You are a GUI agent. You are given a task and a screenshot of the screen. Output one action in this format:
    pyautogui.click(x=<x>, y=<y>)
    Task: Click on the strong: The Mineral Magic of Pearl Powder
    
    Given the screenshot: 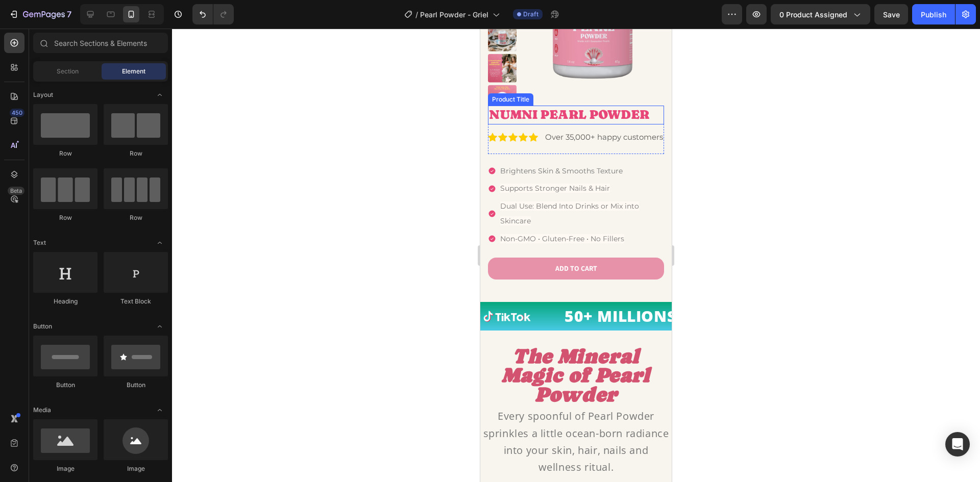 What is the action you would take?
    pyautogui.click(x=95, y=347)
    